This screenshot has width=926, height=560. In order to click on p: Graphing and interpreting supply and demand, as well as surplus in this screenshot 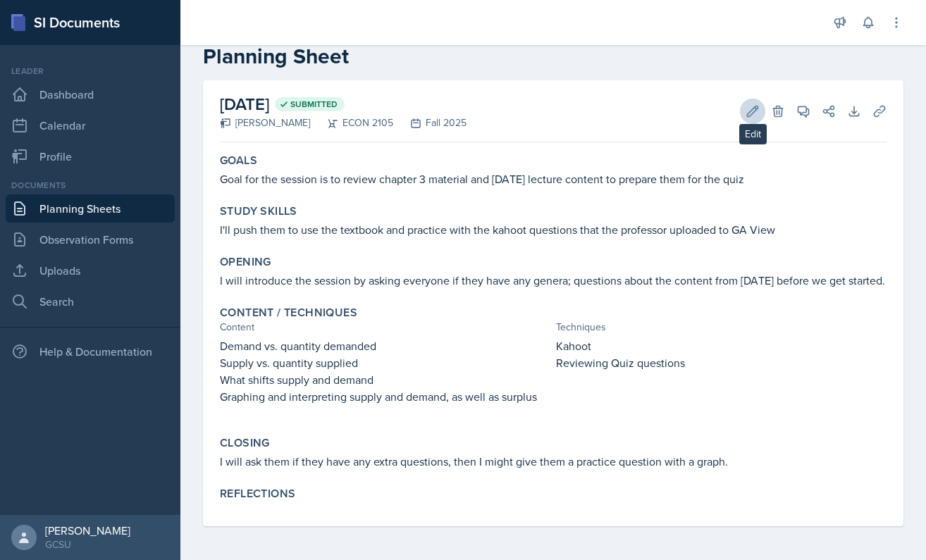, I will do `click(384, 396)`.